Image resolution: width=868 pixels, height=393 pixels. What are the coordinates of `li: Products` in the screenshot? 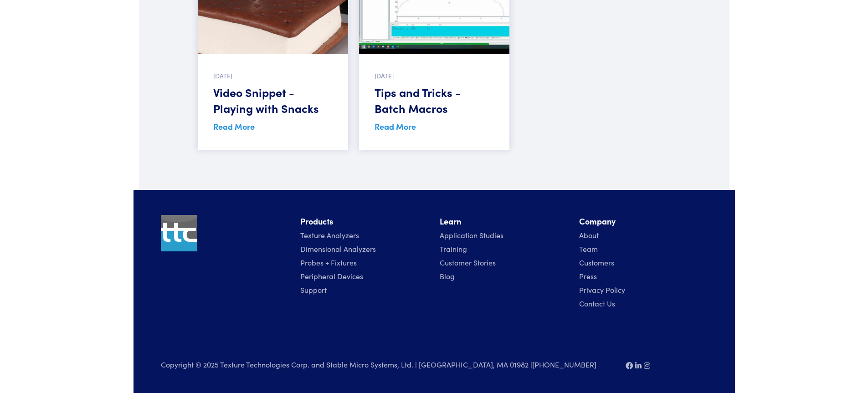 It's located at (364, 221).